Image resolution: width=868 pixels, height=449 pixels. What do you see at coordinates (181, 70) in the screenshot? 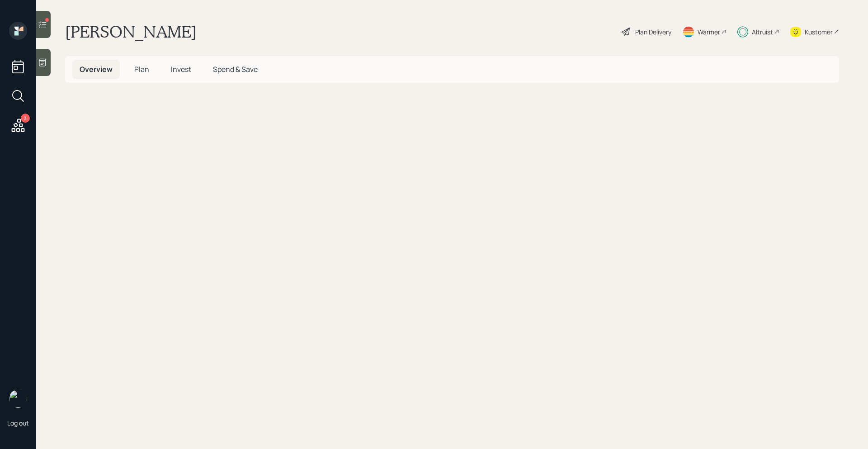
I see `span: Invest` at bounding box center [181, 70].